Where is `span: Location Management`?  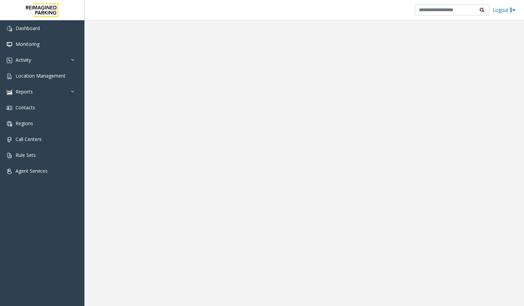 span: Location Management is located at coordinates (41, 76).